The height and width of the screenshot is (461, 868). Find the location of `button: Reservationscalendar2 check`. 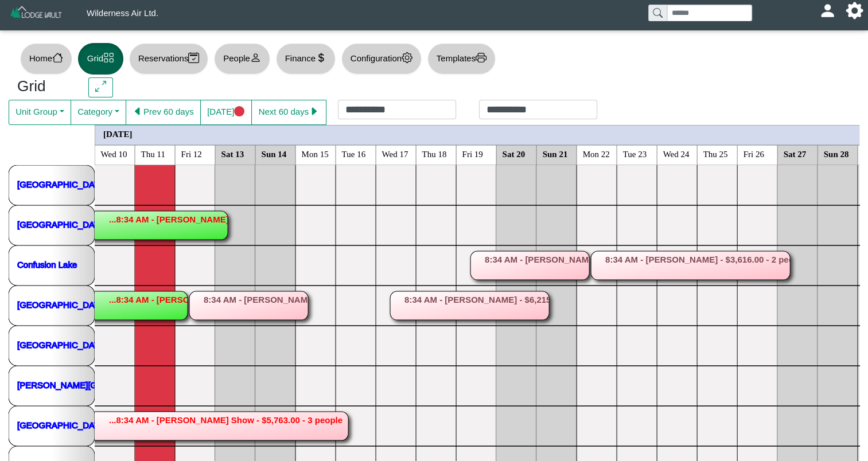

button: Reservationscalendar2 check is located at coordinates (169, 58).